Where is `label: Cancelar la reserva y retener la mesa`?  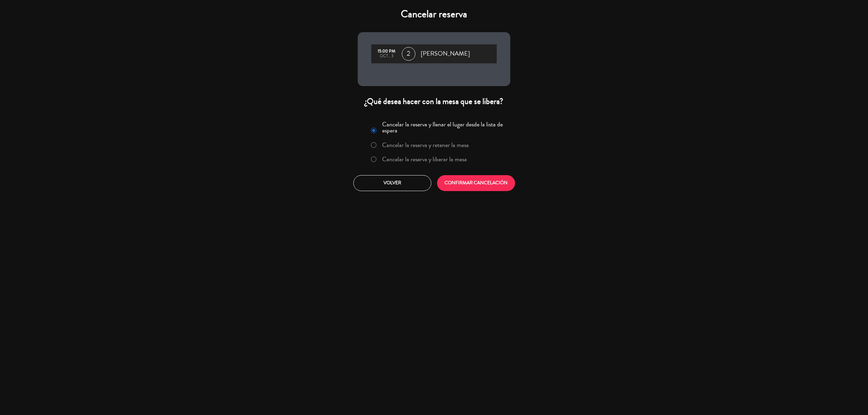
label: Cancelar la reserva y retener la mesa is located at coordinates (425, 145).